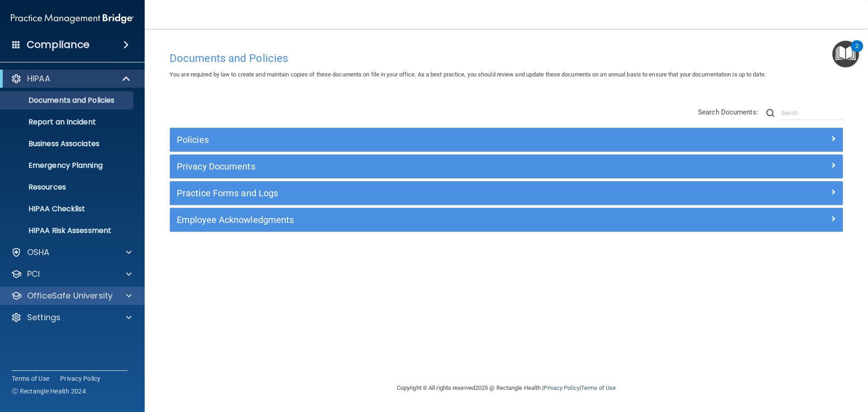  Describe the element at coordinates (422, 140) in the screenshot. I see `h5: Policies` at that location.